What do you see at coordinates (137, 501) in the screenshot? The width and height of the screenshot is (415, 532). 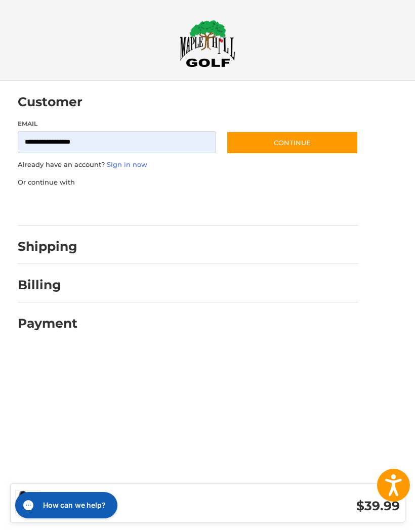 I see `h3: 1 Item` at bounding box center [137, 501].